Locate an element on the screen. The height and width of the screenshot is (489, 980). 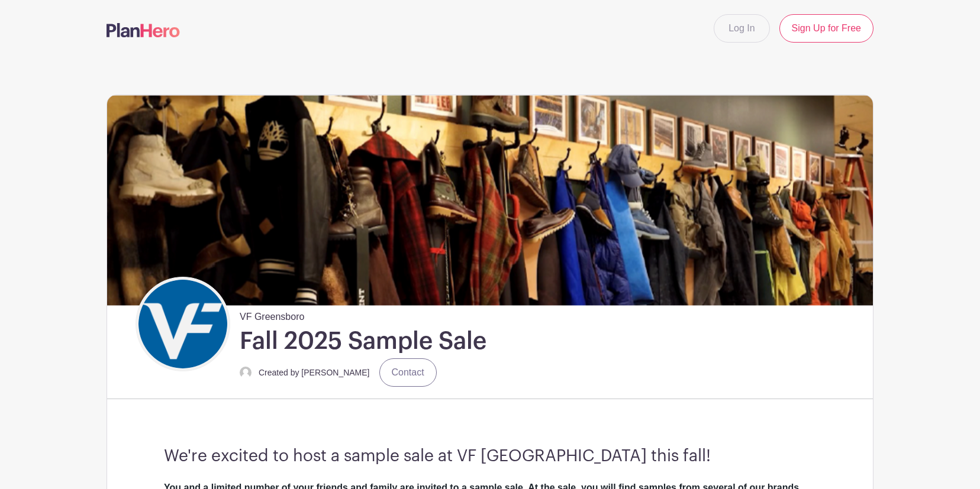
img: default-ce2991bfa6775e67f084385cd625a349d9dcbb7a52a09fb2fda1e96e2d18dcdb.png is located at coordinates (245, 373).